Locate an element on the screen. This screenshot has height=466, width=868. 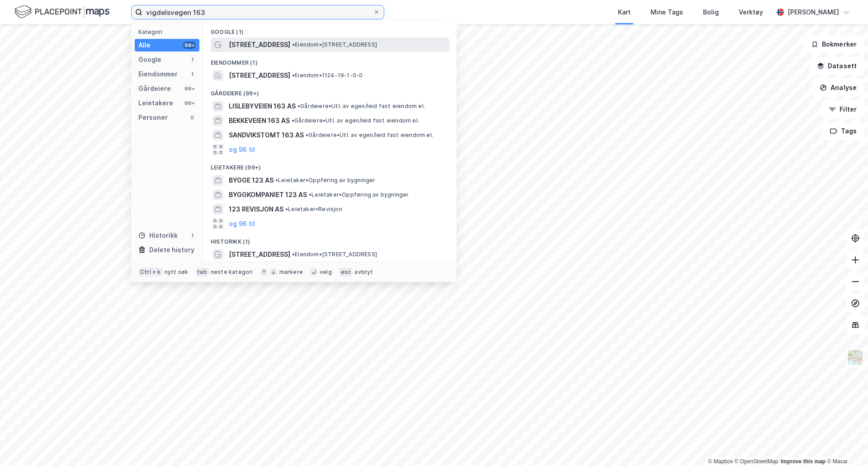
button: Bokmerker is located at coordinates (834, 44).